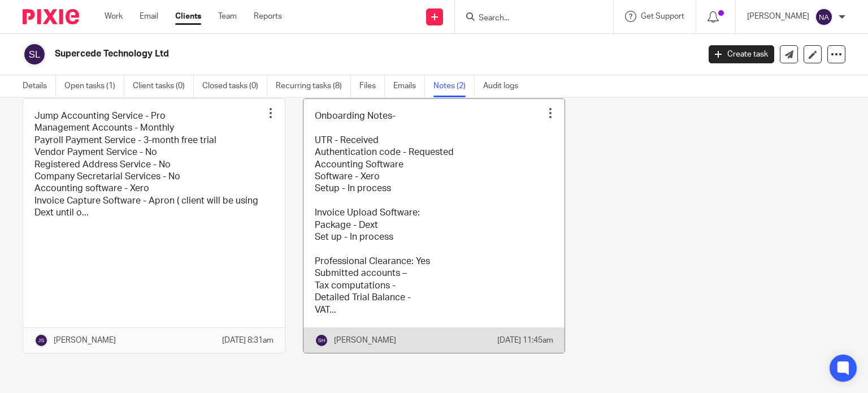 Image resolution: width=868 pixels, height=393 pixels. Describe the element at coordinates (313, 86) in the screenshot. I see `a: Recurring tasks (8)` at that location.